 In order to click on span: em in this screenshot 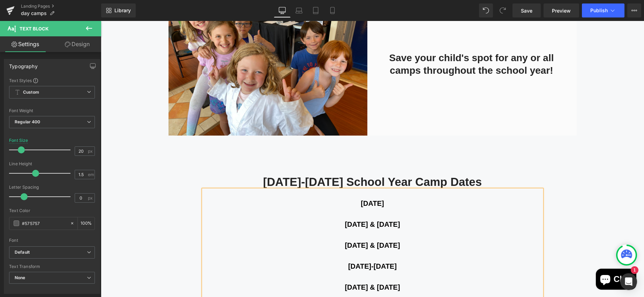, I will do `click(91, 174)`.